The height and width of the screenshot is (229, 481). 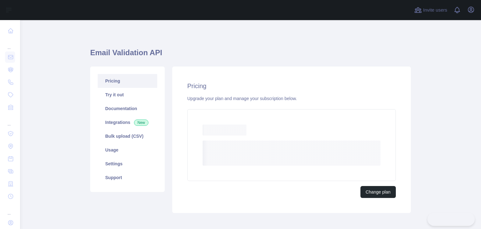 I want to click on span: Invite users, so click(x=435, y=10).